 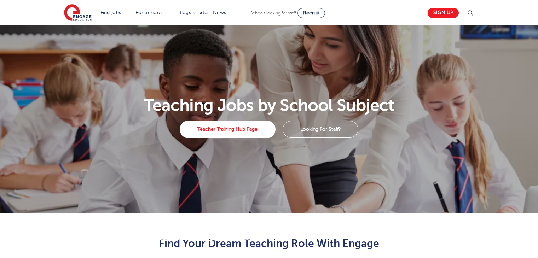 What do you see at coordinates (269, 105) in the screenshot?
I see `h1: Teaching Jobs by School Subject` at bounding box center [269, 105].